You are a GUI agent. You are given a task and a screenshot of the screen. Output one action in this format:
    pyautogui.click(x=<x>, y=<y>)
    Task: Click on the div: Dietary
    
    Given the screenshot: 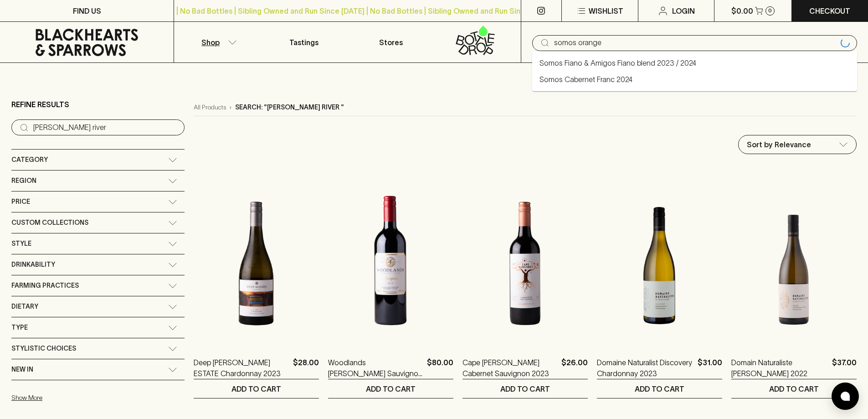 What is the action you would take?
    pyautogui.click(x=98, y=307)
    